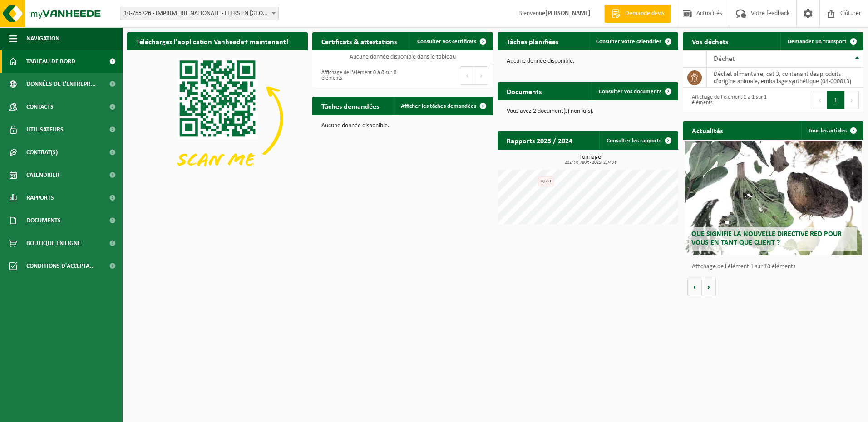 The width and height of the screenshot is (868, 422). Describe the element at coordinates (728, 100) in the screenshot. I see `div: Affichage de l'élément 1 à 1 sur 1 éléments` at that location.